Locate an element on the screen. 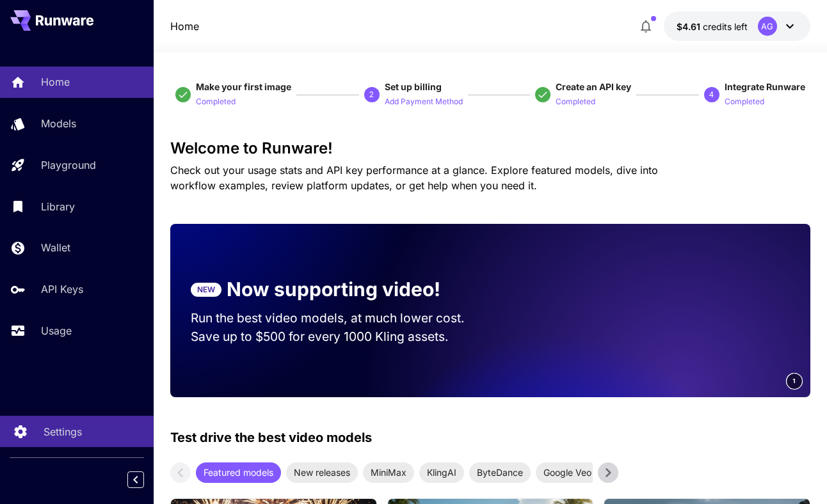  div: KlingAI is located at coordinates (441, 473).